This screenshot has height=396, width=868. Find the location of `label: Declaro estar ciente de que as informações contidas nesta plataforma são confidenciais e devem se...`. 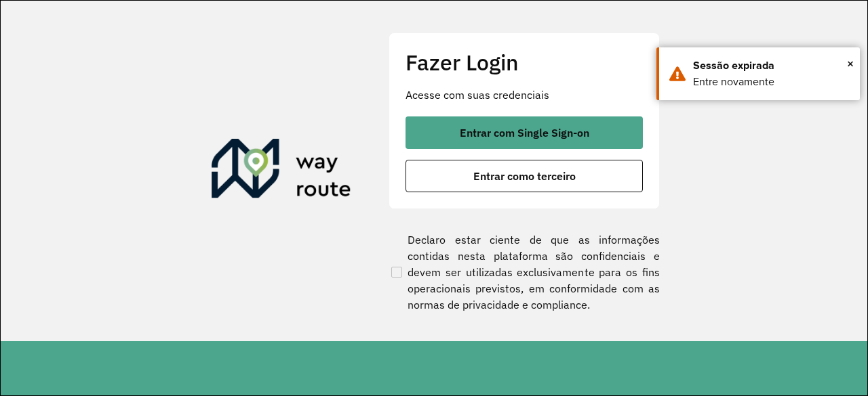

label: Declaro estar ciente de que as informações contidas nesta plataforma são confidenciais e devem se... is located at coordinates (524, 272).